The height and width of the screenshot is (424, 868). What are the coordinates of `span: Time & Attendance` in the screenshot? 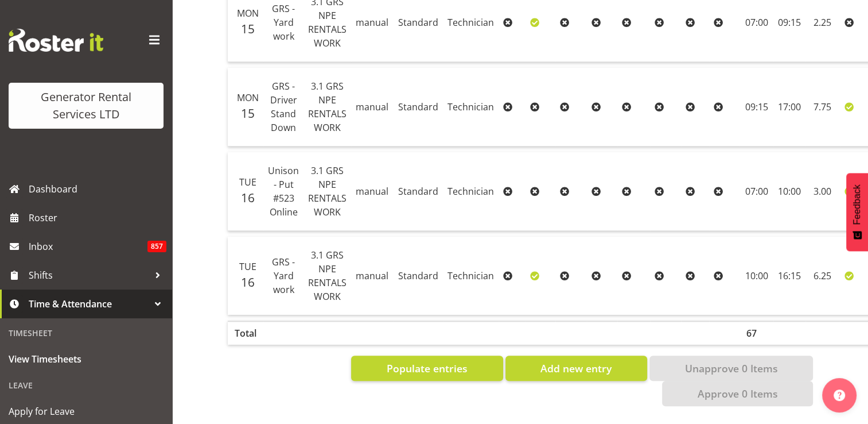 It's located at (88, 303).